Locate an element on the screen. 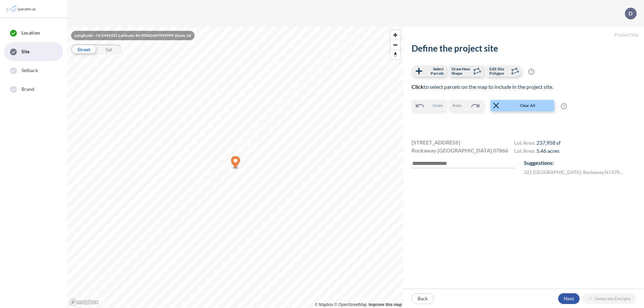  button: Clear All is located at coordinates (522, 106).